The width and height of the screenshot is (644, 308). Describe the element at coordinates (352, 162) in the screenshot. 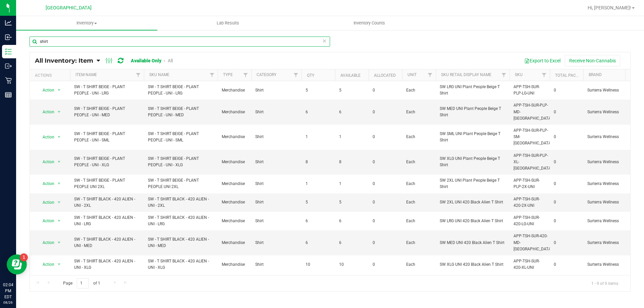

I see `span: 8` at that location.